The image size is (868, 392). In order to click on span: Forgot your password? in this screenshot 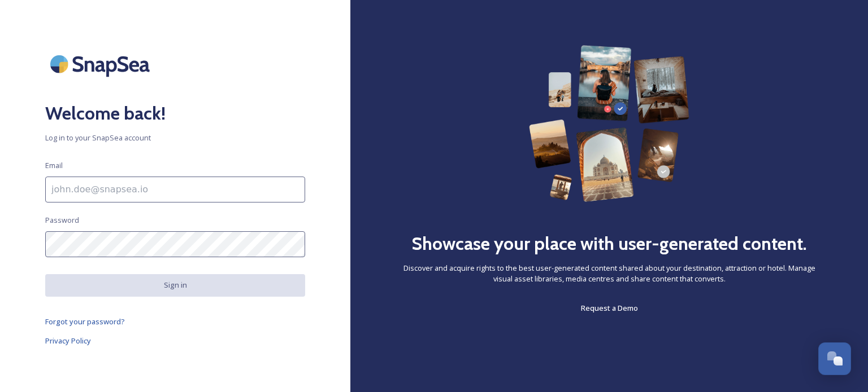, I will do `click(85, 321)`.